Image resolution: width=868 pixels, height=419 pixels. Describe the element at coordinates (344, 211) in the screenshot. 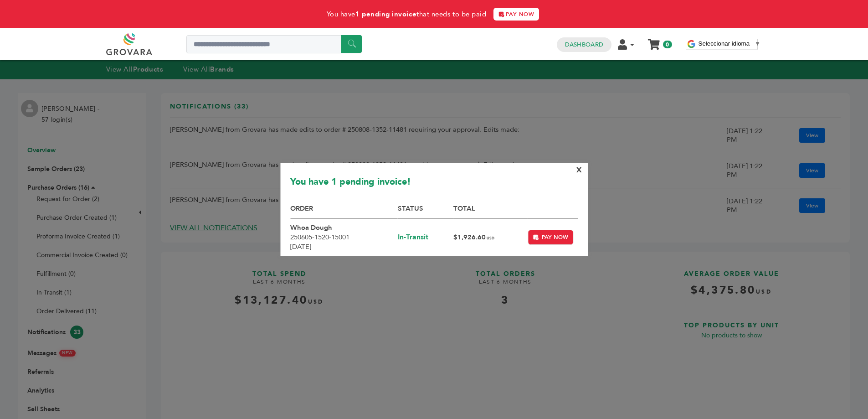

I see `th: ORDER` at that location.